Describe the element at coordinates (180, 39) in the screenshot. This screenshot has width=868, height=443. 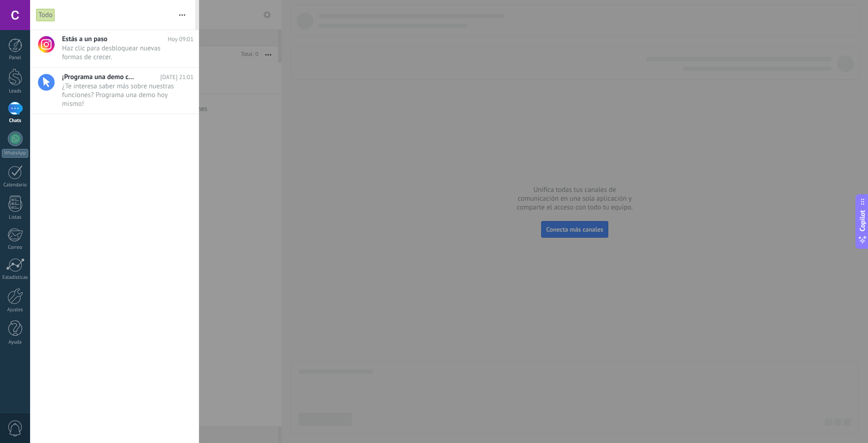
I see `span: Hoy 09:01` at that location.